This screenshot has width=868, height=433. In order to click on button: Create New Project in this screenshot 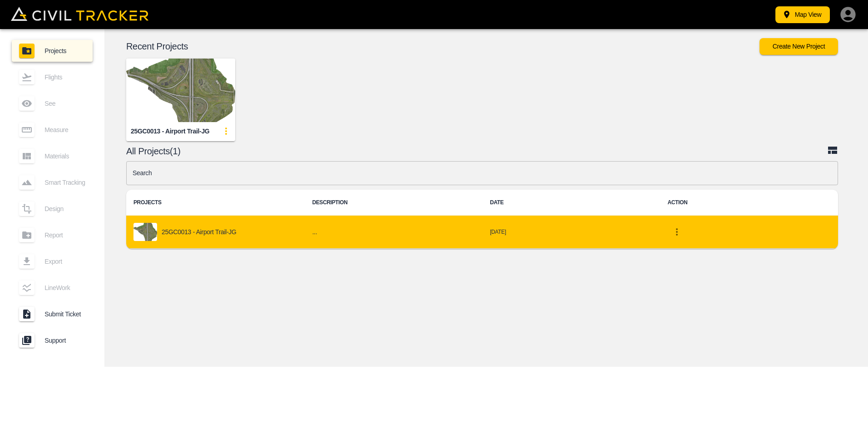, I will do `click(798, 47)`.